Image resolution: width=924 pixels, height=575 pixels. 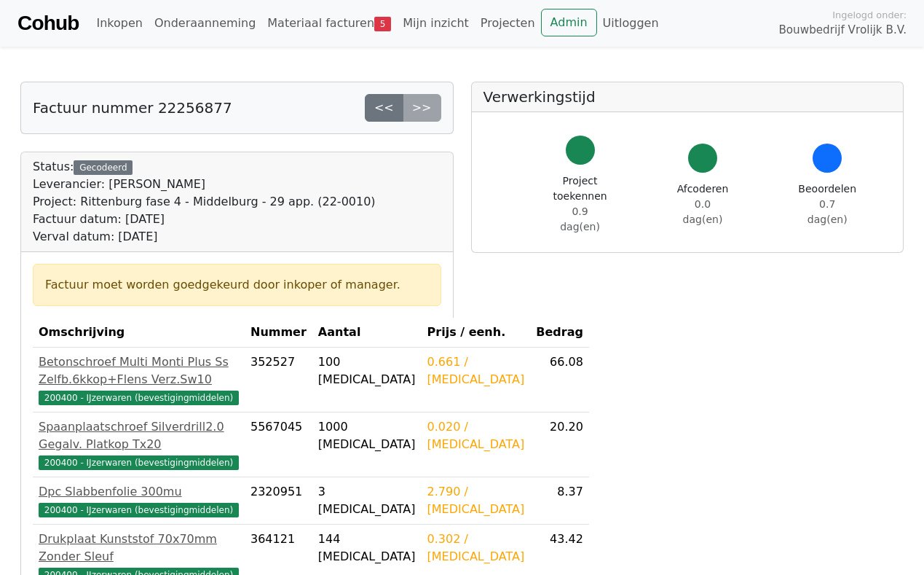 What do you see at coordinates (382, 24) in the screenshot?
I see `span: 5` at bounding box center [382, 24].